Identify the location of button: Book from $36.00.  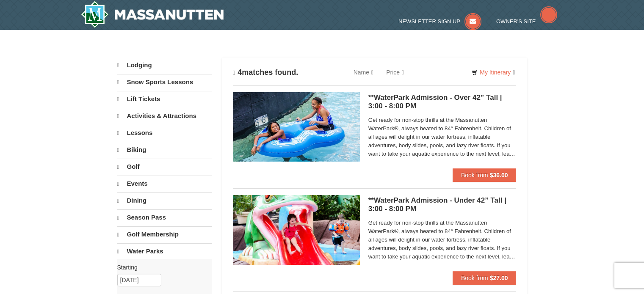
(484, 175).